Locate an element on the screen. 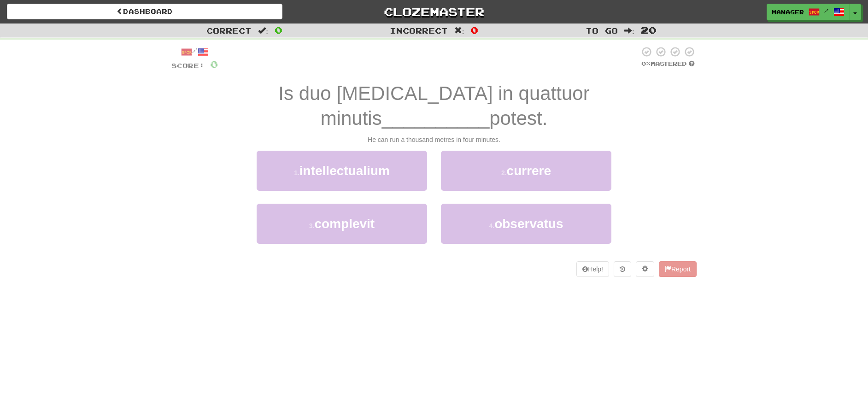 This screenshot has height=400, width=868. span: currere is located at coordinates (529, 171).